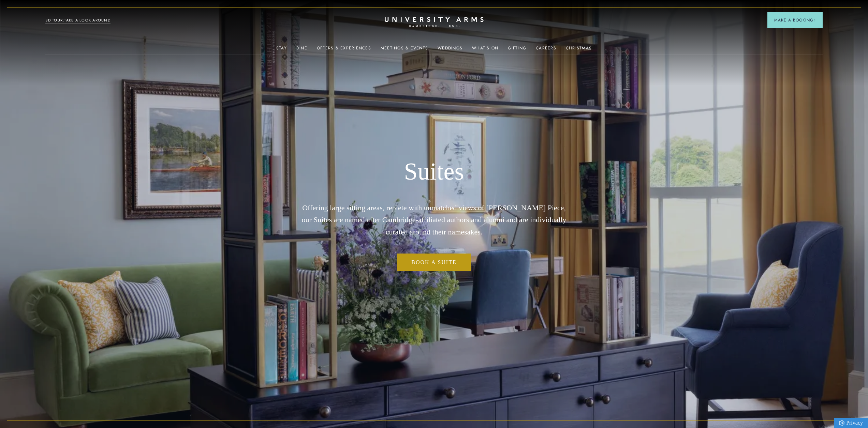 This screenshot has height=428, width=868. I want to click on a: Careers, so click(546, 50).